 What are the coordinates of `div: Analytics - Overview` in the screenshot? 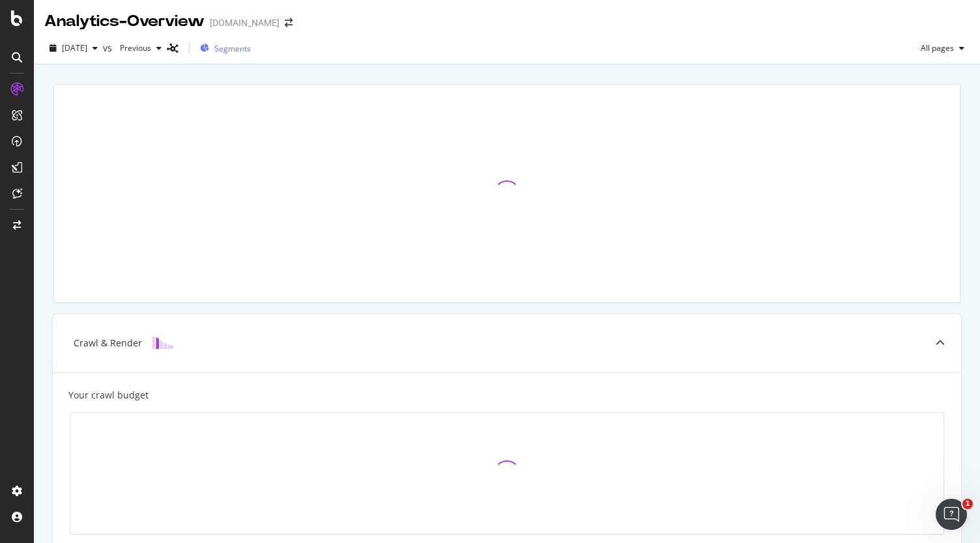 It's located at (124, 21).